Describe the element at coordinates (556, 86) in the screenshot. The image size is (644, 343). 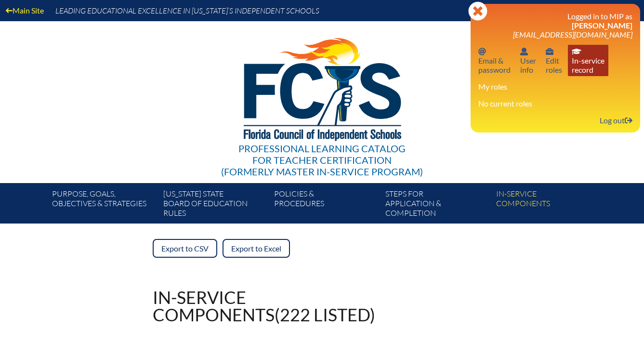
I see `h3: My roles` at that location.